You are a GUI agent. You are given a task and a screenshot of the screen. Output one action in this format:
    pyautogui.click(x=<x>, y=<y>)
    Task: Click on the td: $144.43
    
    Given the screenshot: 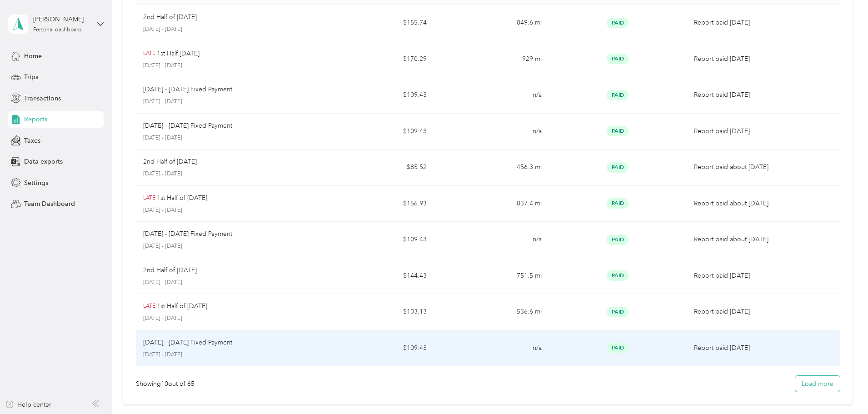 What is the action you would take?
    pyautogui.click(x=377, y=276)
    